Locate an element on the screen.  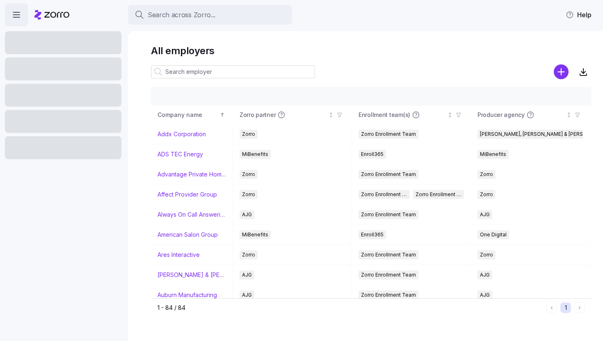
span: One Digital is located at coordinates (493, 235).